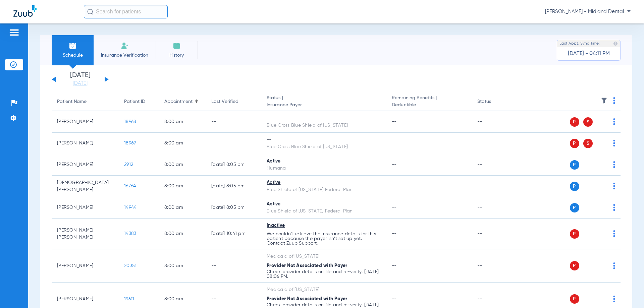 Image resolution: width=644 pixels, height=308 pixels. What do you see at coordinates (25, 11) in the screenshot?
I see `img: Zuub Logo` at bounding box center [25, 11].